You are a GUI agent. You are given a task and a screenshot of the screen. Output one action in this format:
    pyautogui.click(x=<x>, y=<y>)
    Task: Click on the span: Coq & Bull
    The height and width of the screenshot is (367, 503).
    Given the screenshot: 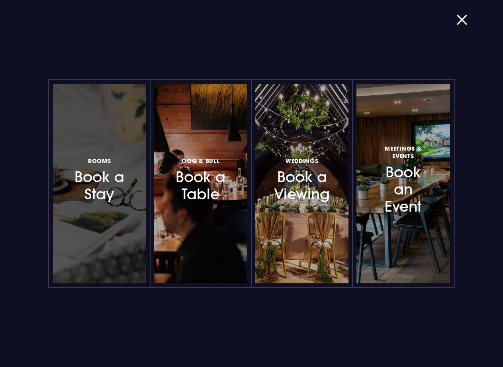 What is the action you would take?
    pyautogui.click(x=200, y=160)
    